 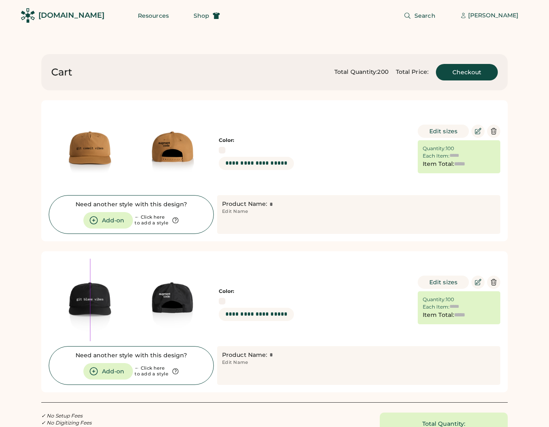 I want to click on div: Total Quantity:, so click(x=356, y=72).